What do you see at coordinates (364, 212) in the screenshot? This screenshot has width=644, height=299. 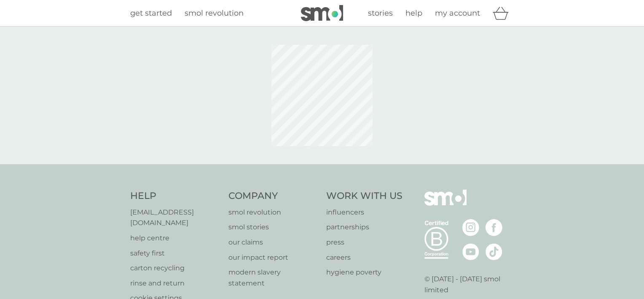 I see `a: influencers` at bounding box center [364, 212].